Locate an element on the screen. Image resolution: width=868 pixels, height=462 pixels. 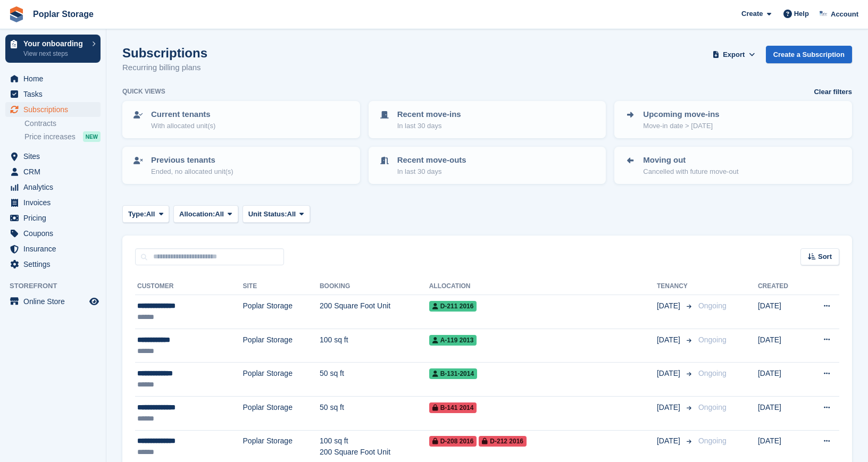
span: Help is located at coordinates (802, 14).